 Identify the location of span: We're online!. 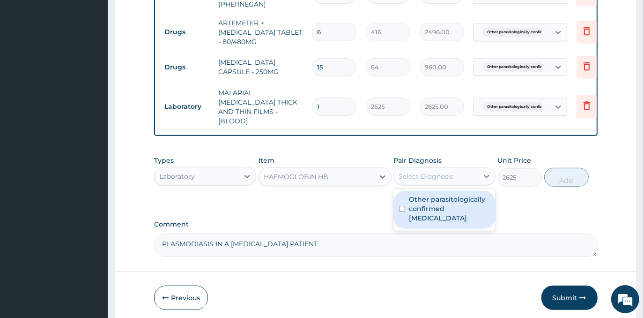
(92, 145).